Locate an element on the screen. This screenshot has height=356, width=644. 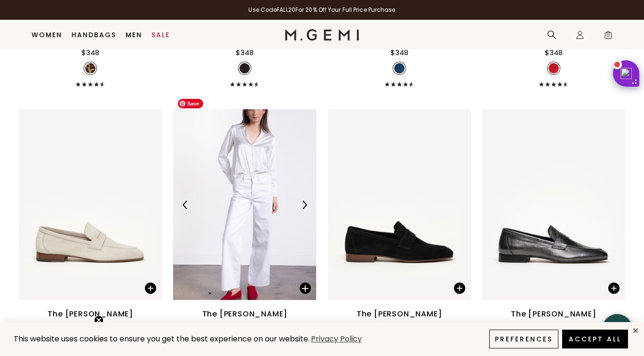
img: v_11956_SWATCH_50x.jpg is located at coordinates (399, 68).